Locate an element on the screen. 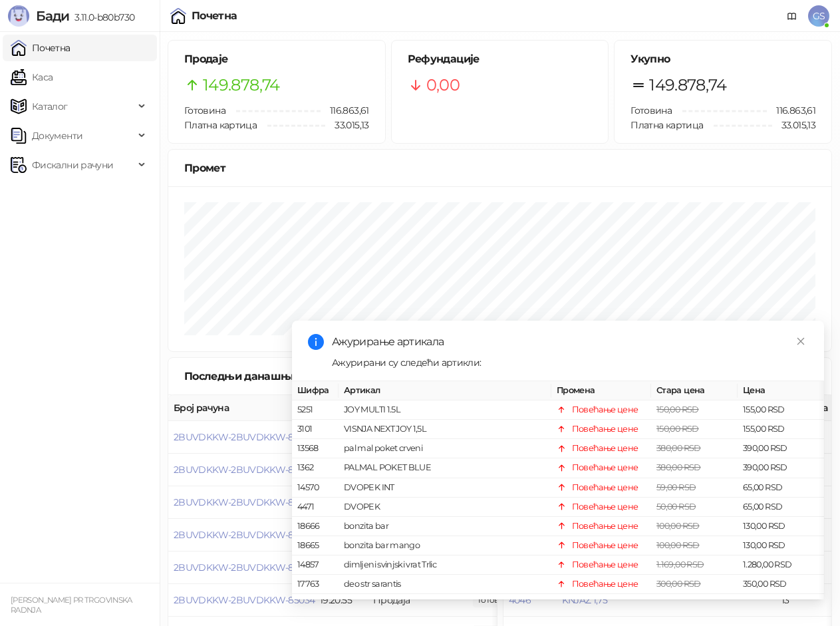 This screenshot has height=626, width=840. span: 2BUVDKKW-2BUVDKKW-85034 is located at coordinates (244, 601).